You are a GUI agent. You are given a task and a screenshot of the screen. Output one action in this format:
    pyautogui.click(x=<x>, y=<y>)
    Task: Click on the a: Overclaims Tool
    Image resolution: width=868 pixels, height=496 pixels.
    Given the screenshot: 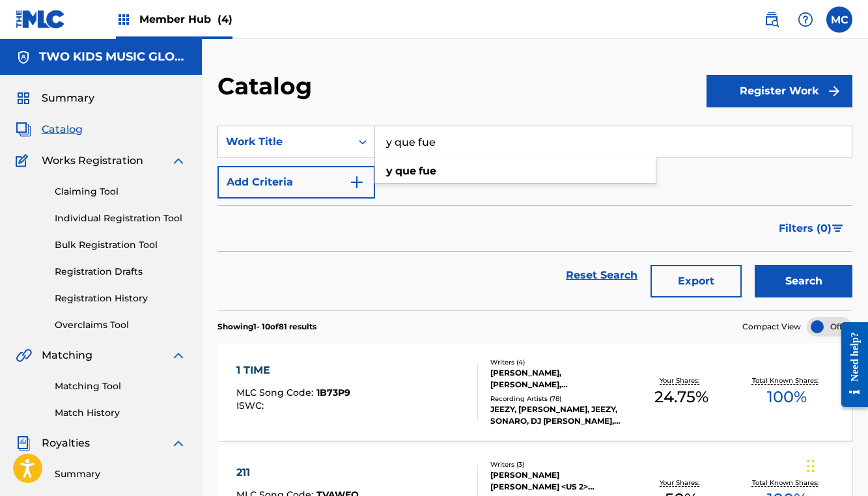 What is the action you would take?
    pyautogui.click(x=121, y=325)
    